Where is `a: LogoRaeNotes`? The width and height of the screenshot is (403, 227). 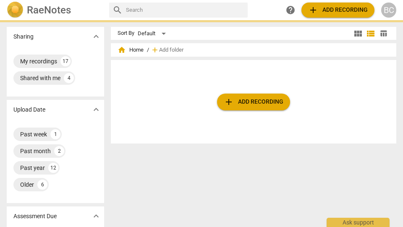 a: LogoRaeNotes is located at coordinates (55, 10).